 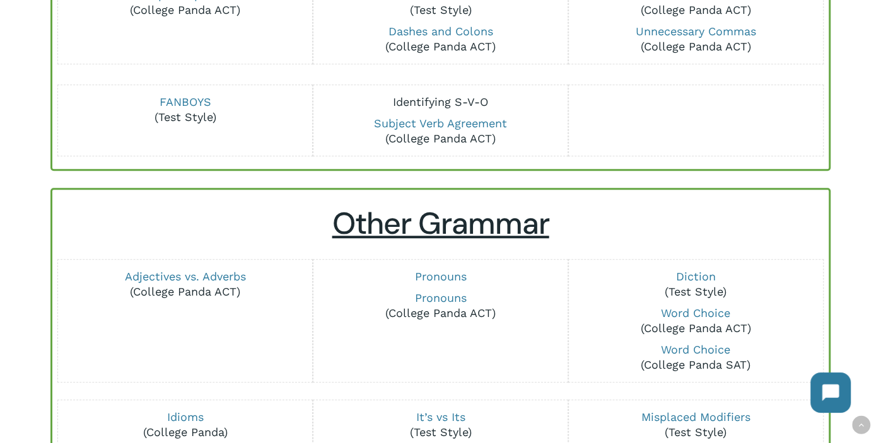 I want to click on a: Subject Verb Agreement, so click(x=440, y=123).